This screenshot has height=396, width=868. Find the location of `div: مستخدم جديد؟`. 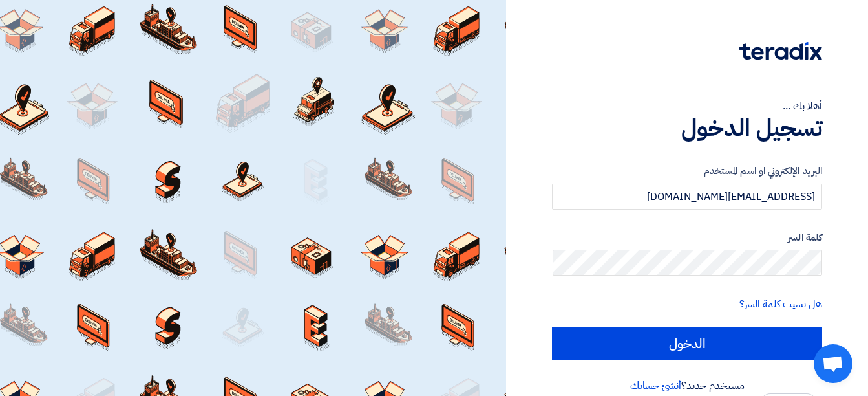

div: مستخدم جديد؟ is located at coordinates (687, 386).